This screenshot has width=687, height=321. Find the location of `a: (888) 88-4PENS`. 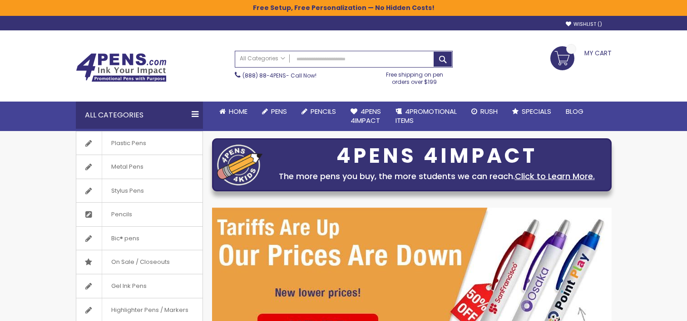

a: (888) 88-4PENS is located at coordinates (264, 75).